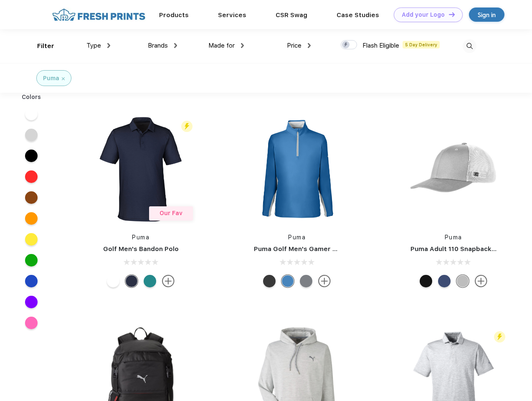 This screenshot has width=532, height=401. Describe the element at coordinates (45, 46) in the screenshot. I see `div: Filter` at that location.